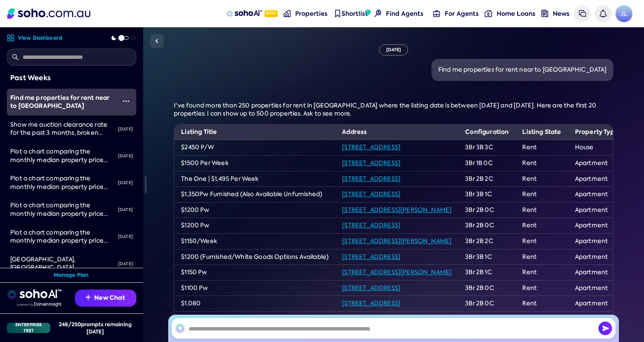  Describe the element at coordinates (487, 273) in the screenshot. I see `td: 3Br 2B 1C` at that location.